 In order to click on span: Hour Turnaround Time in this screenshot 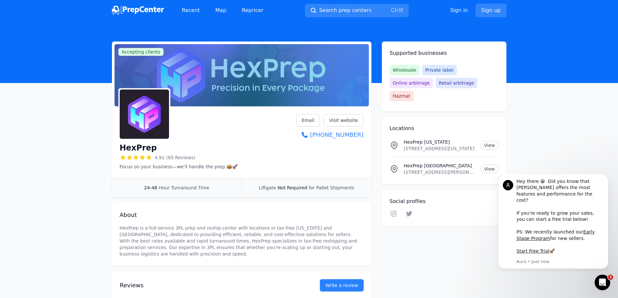, I will do `click(184, 188)`.